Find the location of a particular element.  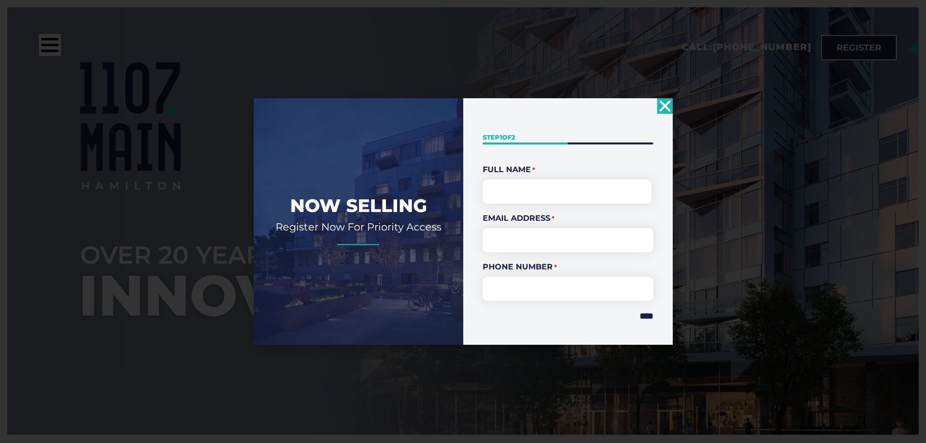

span: 1 is located at coordinates (500, 137).